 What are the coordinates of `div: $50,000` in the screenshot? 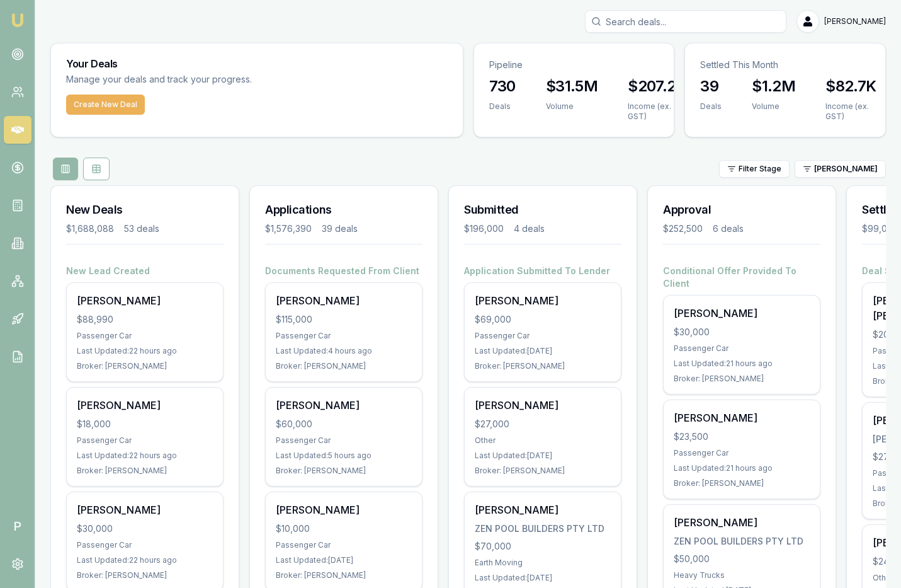 It's located at (742, 559).